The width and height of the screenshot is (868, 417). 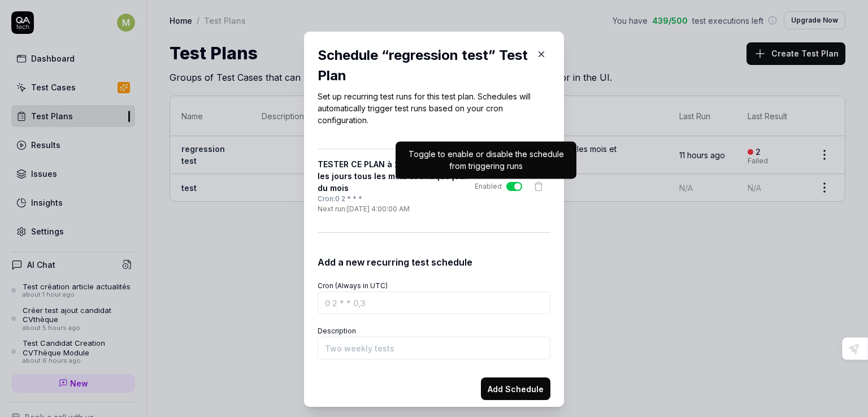 What do you see at coordinates (488, 187) in the screenshot?
I see `div: Enabled` at bounding box center [488, 187].